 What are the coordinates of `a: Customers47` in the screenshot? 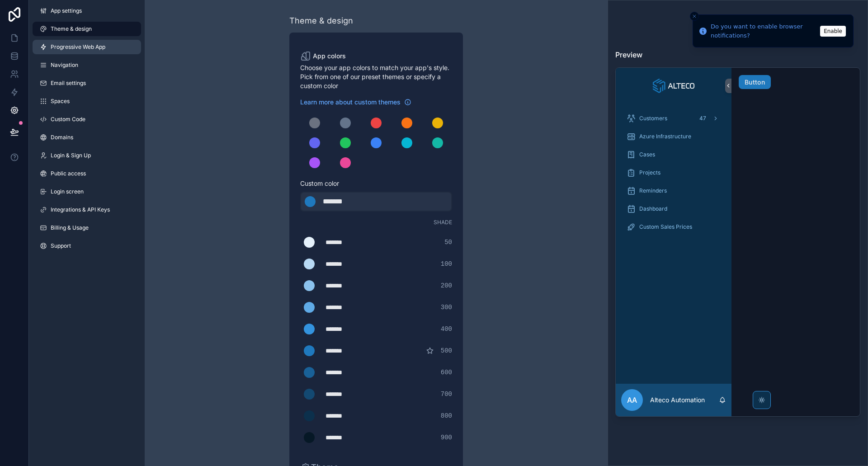 It's located at (674, 118).